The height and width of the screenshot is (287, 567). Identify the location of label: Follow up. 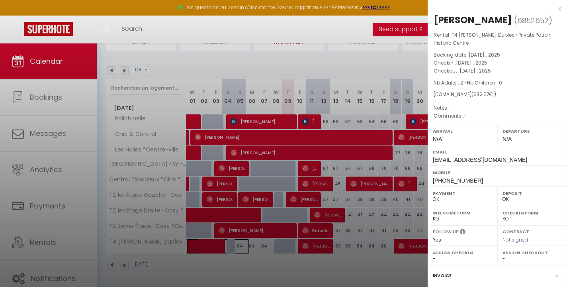
(446, 231).